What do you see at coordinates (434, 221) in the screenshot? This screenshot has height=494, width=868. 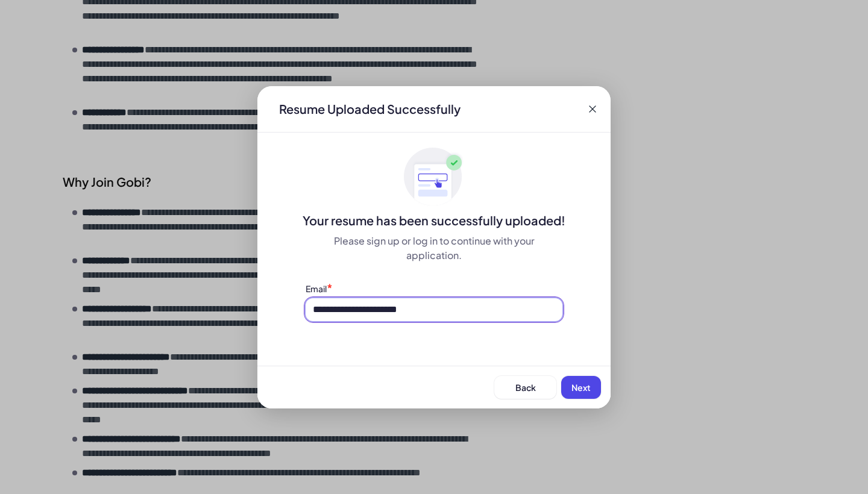 I see `div: Your resume has been successfully uploaded!` at bounding box center [434, 221].